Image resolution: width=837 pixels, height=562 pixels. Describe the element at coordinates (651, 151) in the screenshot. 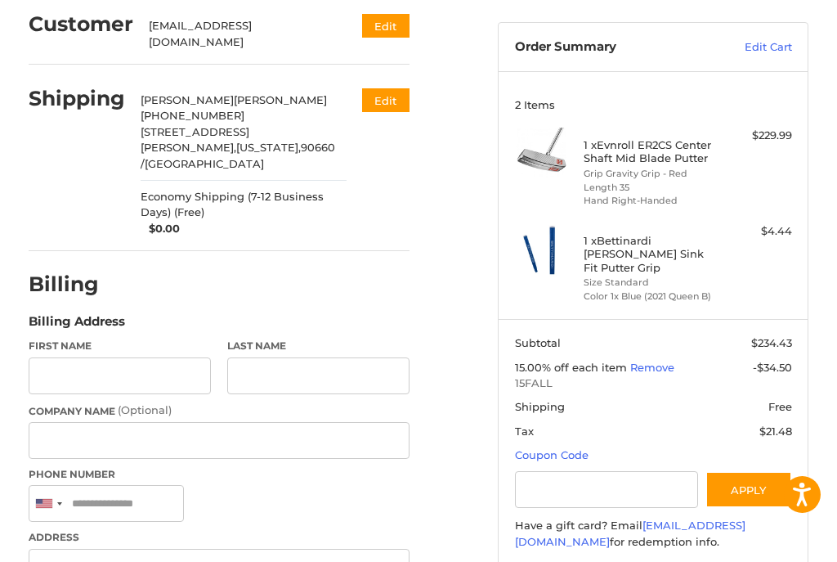

I see `h4: 1 x Evnroll ER2CS Center Shaft Mid Blade Putter` at that location.